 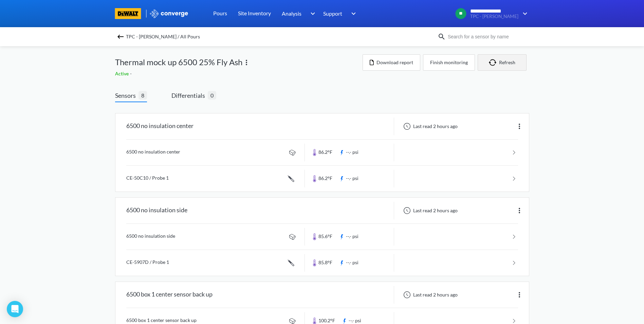 I want to click on img: backspace.svg, so click(x=120, y=37).